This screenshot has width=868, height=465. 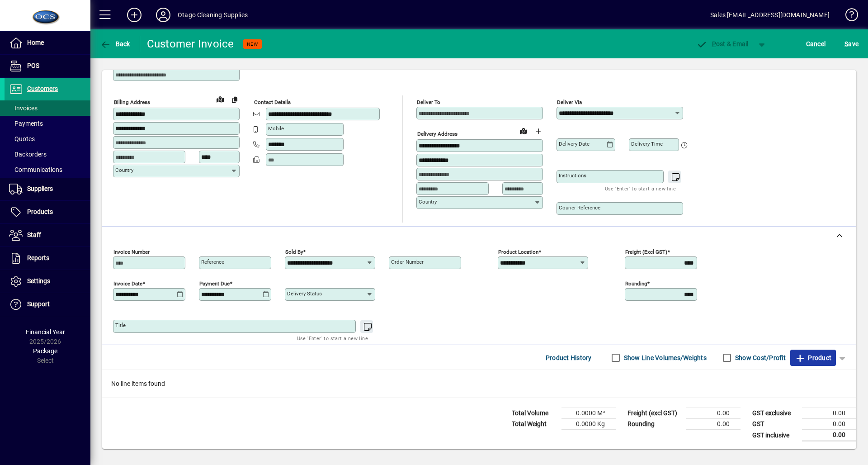 I want to click on div: Customer Invoice, so click(x=190, y=44).